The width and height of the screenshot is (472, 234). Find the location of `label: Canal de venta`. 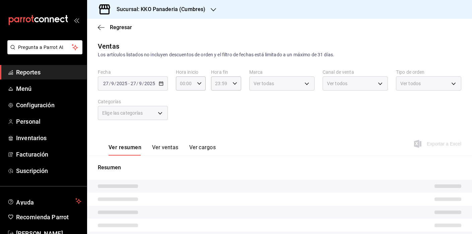

label: Canal de venta is located at coordinates (355, 72).